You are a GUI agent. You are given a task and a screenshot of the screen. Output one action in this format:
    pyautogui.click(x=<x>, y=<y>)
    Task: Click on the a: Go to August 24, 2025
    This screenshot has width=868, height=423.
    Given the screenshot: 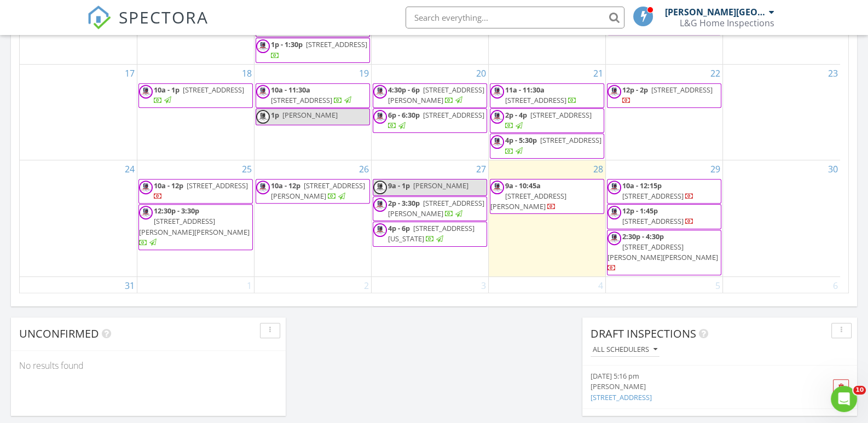 What is the action you would take?
    pyautogui.click(x=130, y=169)
    